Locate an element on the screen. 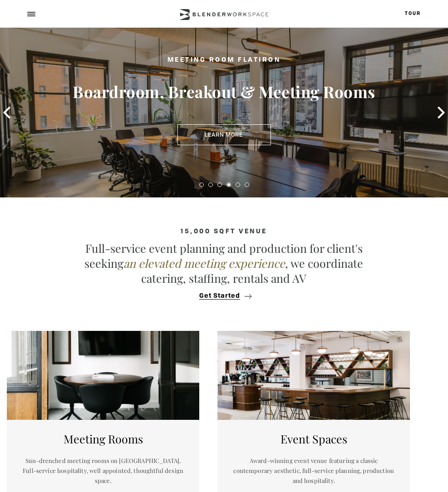 Image resolution: width=448 pixels, height=492 pixels. h3: Boardroom, Breakout & Meeting Rooms is located at coordinates (224, 91).